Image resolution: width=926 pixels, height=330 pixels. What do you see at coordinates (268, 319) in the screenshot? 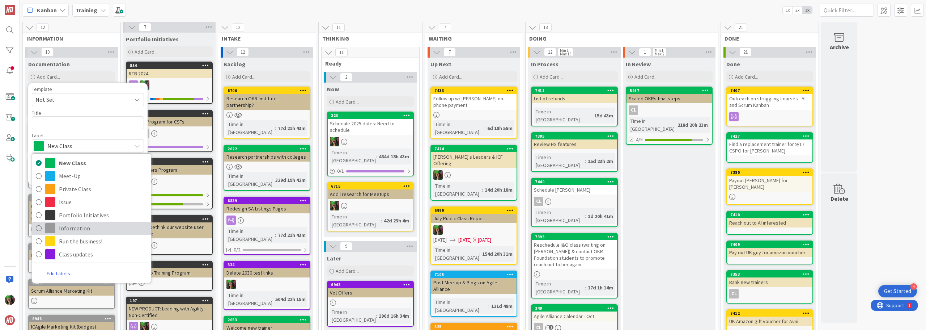
I see `div: 2653` at bounding box center [268, 319].